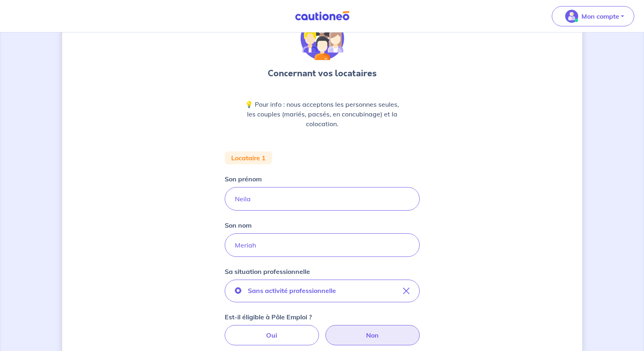  What do you see at coordinates (243, 179) in the screenshot?
I see `p: Son prénom` at bounding box center [243, 179].